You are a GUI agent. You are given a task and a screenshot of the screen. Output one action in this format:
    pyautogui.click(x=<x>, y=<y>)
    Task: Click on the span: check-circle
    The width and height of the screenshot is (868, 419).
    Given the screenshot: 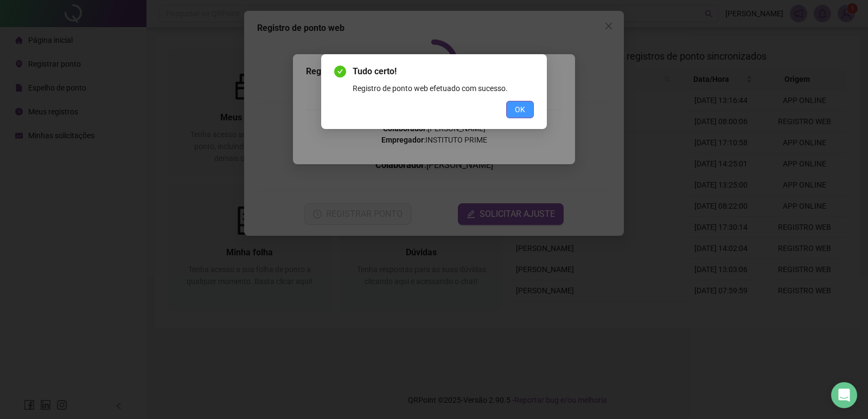 What is the action you would take?
    pyautogui.click(x=340, y=71)
    